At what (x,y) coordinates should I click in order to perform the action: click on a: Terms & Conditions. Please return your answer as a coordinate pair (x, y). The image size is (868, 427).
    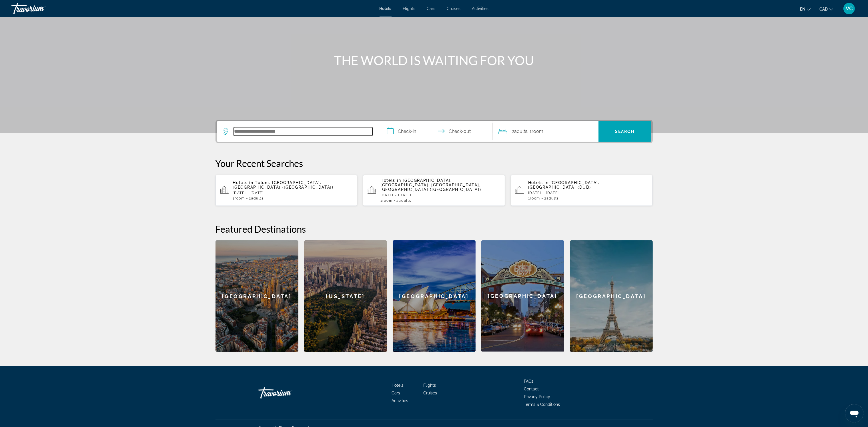
    Looking at the image, I should click on (542, 404).